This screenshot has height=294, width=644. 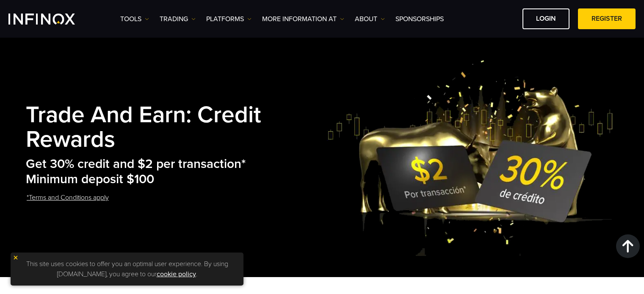 What do you see at coordinates (68, 198) in the screenshot?
I see `font: *Terms and Conditions apply` at bounding box center [68, 198].